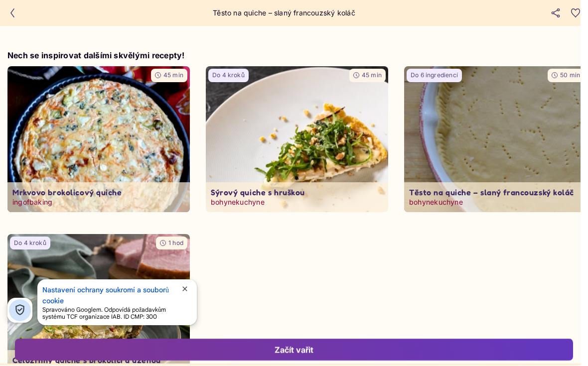 Image resolution: width=588 pixels, height=366 pixels. What do you see at coordinates (495, 140) in the screenshot?
I see `a: undefinedDo 6 ingrediencí50 minTěsto na quiche – slaný francouzský koláčbohynekuchyne` at bounding box center [495, 140].